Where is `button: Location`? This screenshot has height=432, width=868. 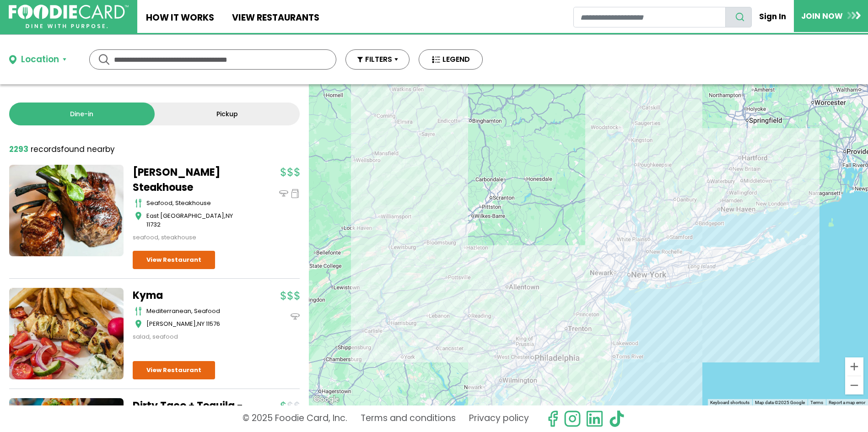
button: Location is located at coordinates (38, 59).